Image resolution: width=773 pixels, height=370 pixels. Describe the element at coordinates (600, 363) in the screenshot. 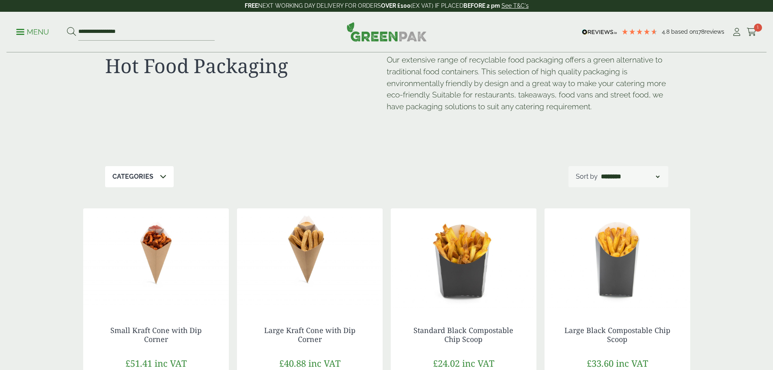

I see `span: £33.60` at that location.